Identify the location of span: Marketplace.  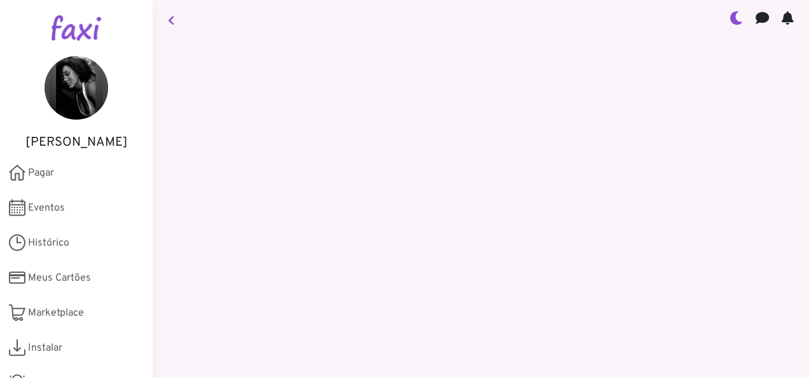
(56, 313).